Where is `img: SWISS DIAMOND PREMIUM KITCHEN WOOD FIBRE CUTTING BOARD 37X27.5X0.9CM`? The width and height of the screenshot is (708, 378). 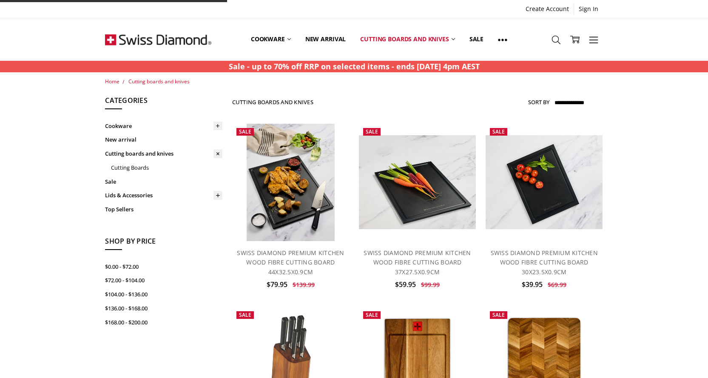
img: SWISS DIAMOND PREMIUM KITCHEN WOOD FIBRE CUTTING BOARD 37X27.5X0.9CM is located at coordinates (418, 182).